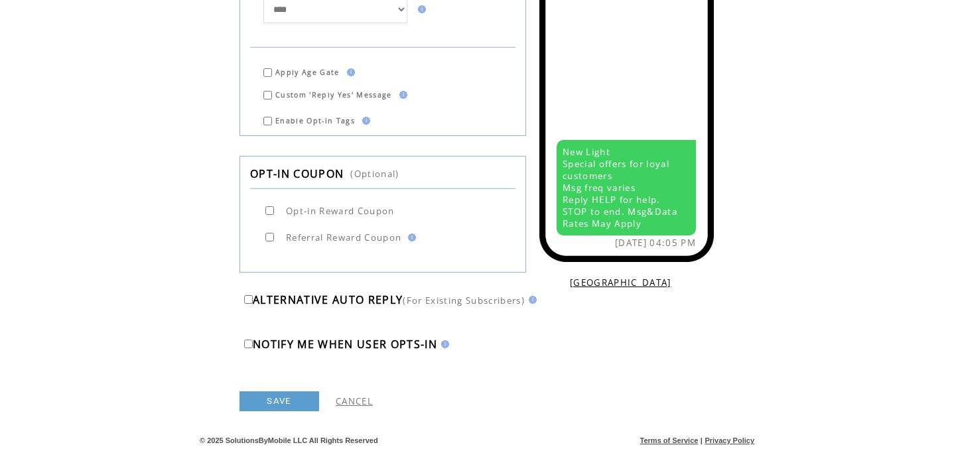  Describe the element at coordinates (464, 301) in the screenshot. I see `span: (For Existing Subscribers)` at that location.